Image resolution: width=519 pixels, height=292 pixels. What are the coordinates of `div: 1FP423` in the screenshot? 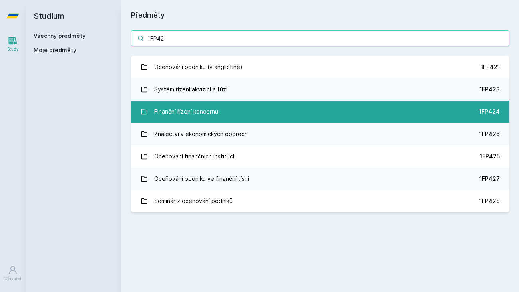 It's located at (489, 89).